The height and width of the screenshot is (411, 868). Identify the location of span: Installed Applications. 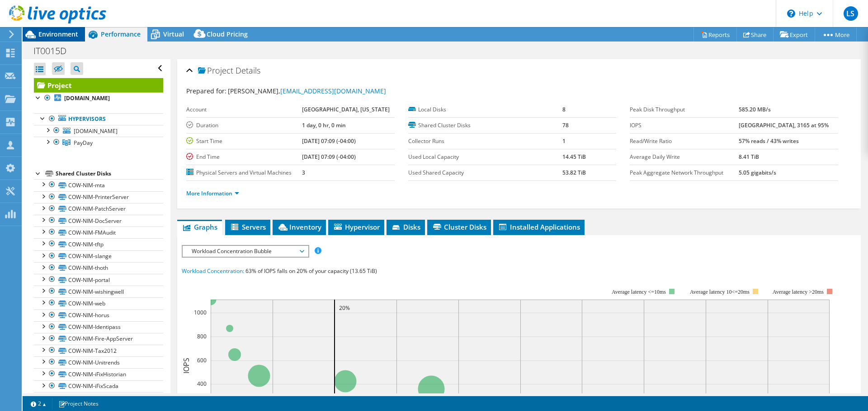
(539, 227).